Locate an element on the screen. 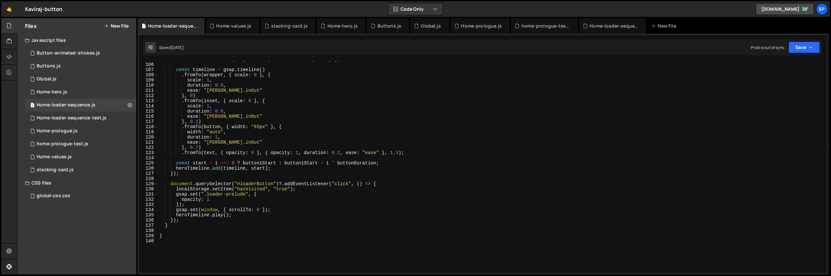 This screenshot has width=831, height=276. div: 16061/43947.js is located at coordinates (81, 53).